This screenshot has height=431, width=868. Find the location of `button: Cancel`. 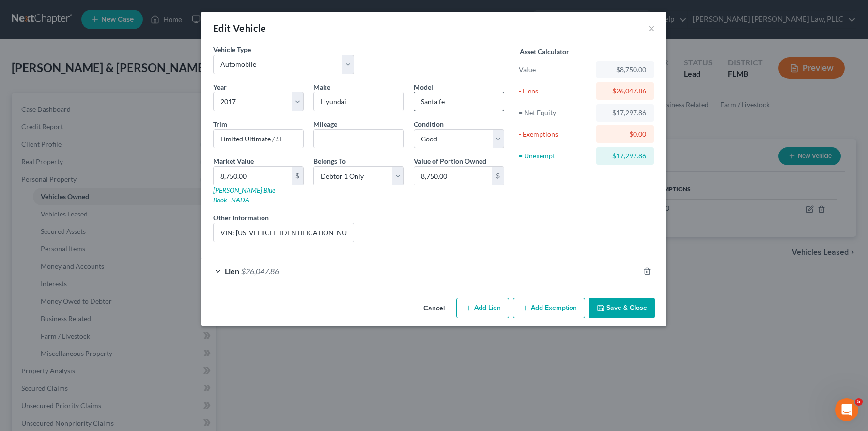

button: Cancel is located at coordinates (434, 309).